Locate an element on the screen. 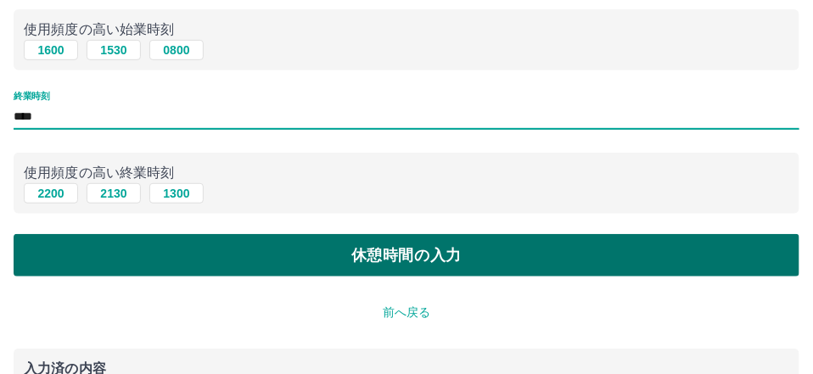 The height and width of the screenshot is (374, 813). button: 1300 is located at coordinates (176, 193).